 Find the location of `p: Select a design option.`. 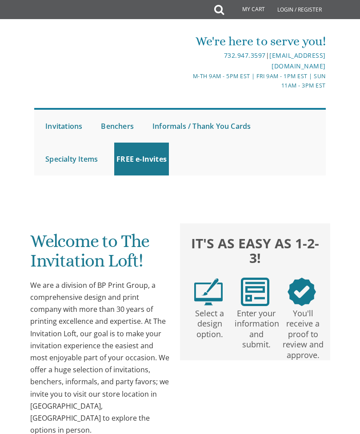

p: Select a design option. is located at coordinates (209, 323).